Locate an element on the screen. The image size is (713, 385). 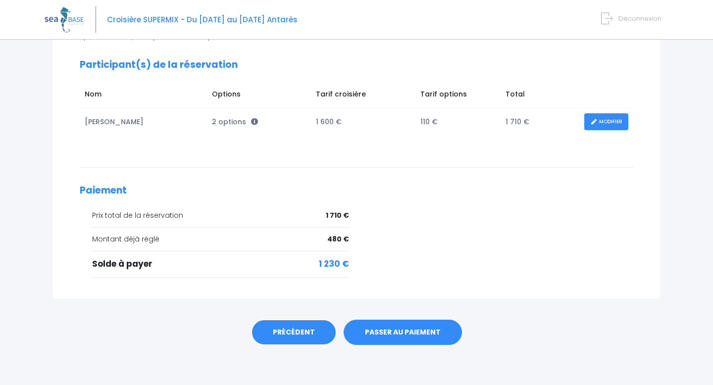
span: 2 options is located at coordinates (235, 122).